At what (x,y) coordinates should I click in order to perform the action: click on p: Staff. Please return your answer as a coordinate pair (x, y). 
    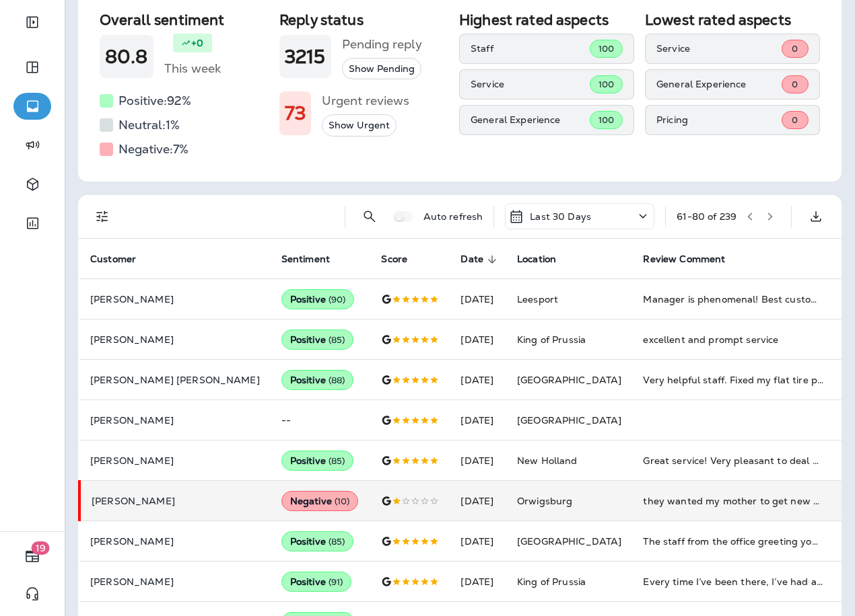
    Looking at the image, I should click on (530, 49).